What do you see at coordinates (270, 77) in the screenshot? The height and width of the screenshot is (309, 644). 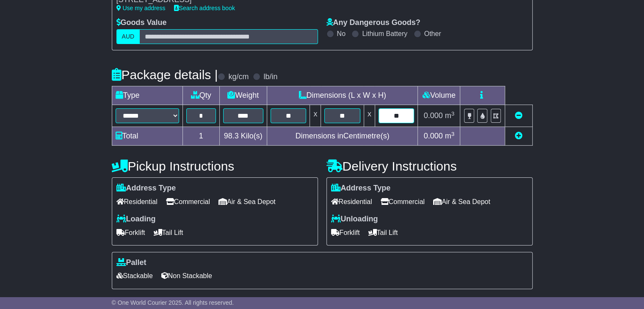 I see `label: lb/in` at bounding box center [270, 77].